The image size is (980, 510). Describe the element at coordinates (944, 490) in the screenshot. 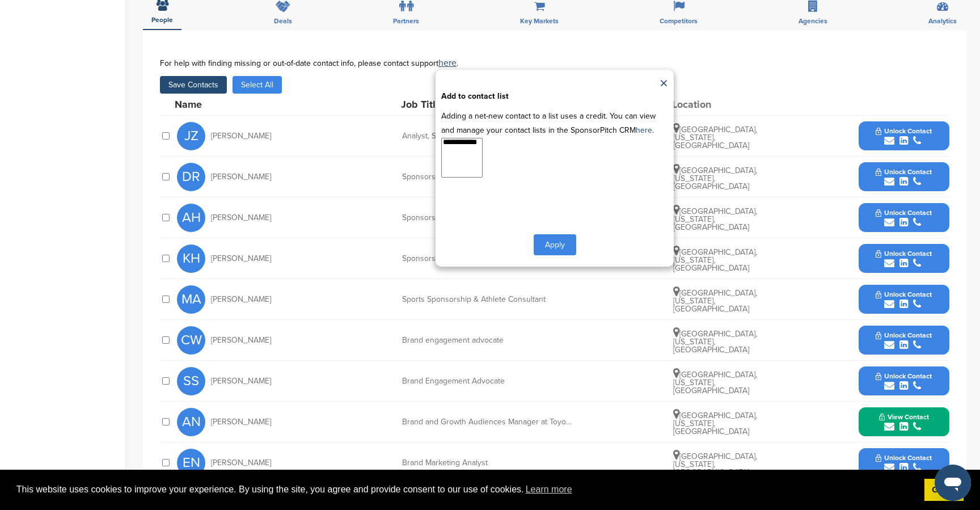

I see `a: dismiss cookie message` at that location.